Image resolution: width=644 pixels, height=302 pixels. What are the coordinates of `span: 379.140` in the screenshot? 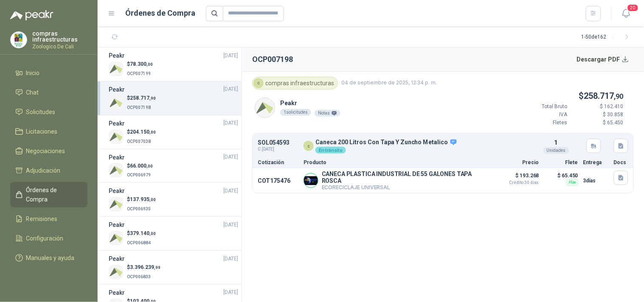 It's located at (143, 233).